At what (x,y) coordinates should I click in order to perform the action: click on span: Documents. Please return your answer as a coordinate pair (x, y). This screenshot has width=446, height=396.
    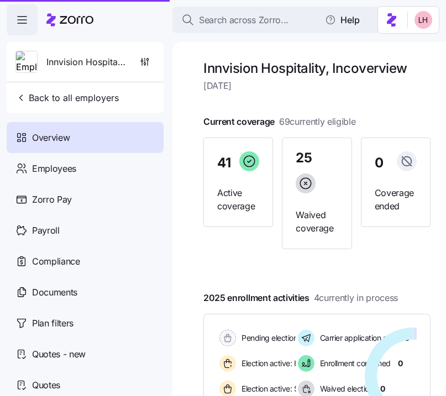
    Looking at the image, I should click on (55, 292).